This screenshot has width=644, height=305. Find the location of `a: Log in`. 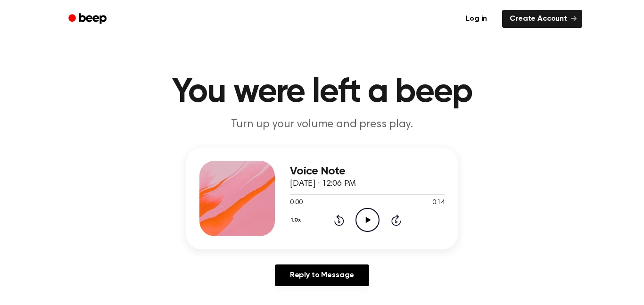

a: Log in is located at coordinates (476, 19).